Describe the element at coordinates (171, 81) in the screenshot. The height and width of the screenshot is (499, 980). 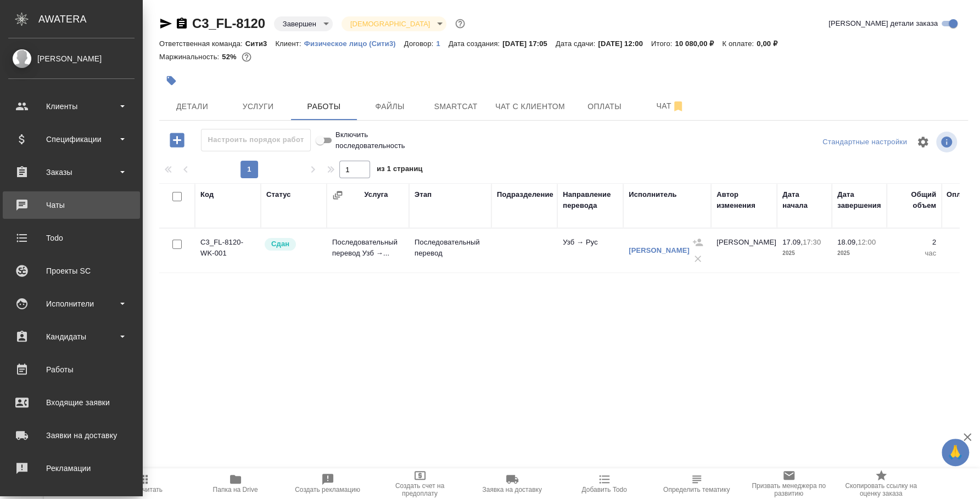
I see `button: Добавить тэг` at that location.